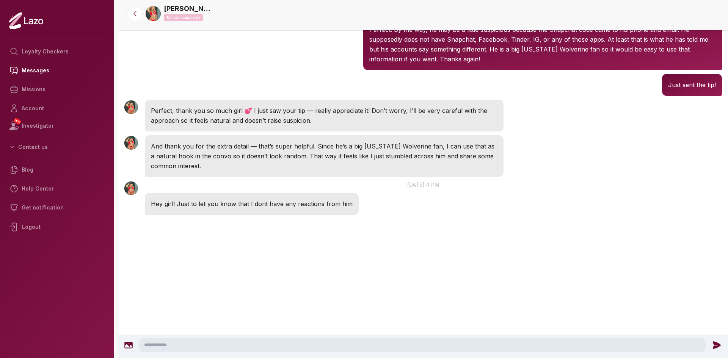 The image size is (728, 358). What do you see at coordinates (153, 14) in the screenshot?
I see `img: 520ecdbb-042a-4e5d-99ca-1af144eed449` at bounding box center [153, 14].